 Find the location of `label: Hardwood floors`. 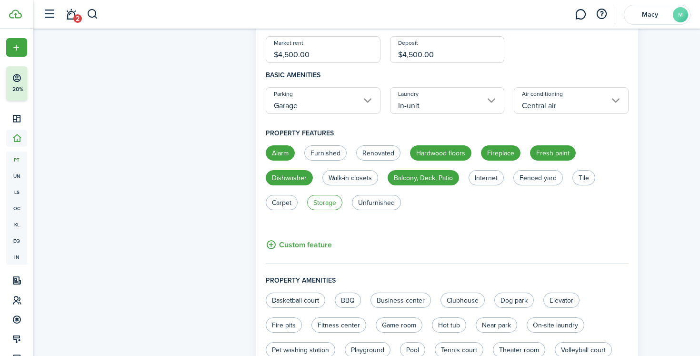

label: Hardwood floors is located at coordinates (441, 153).